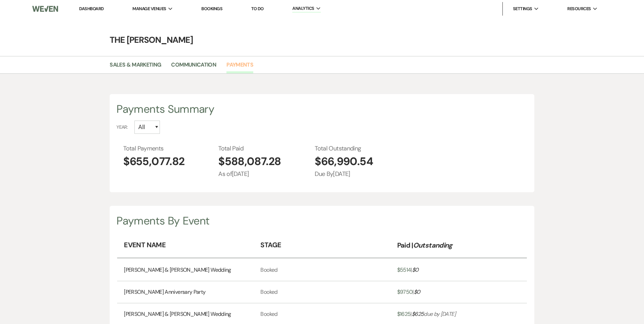  Describe the element at coordinates (425, 245) in the screenshot. I see `p: Paid |` at that location.